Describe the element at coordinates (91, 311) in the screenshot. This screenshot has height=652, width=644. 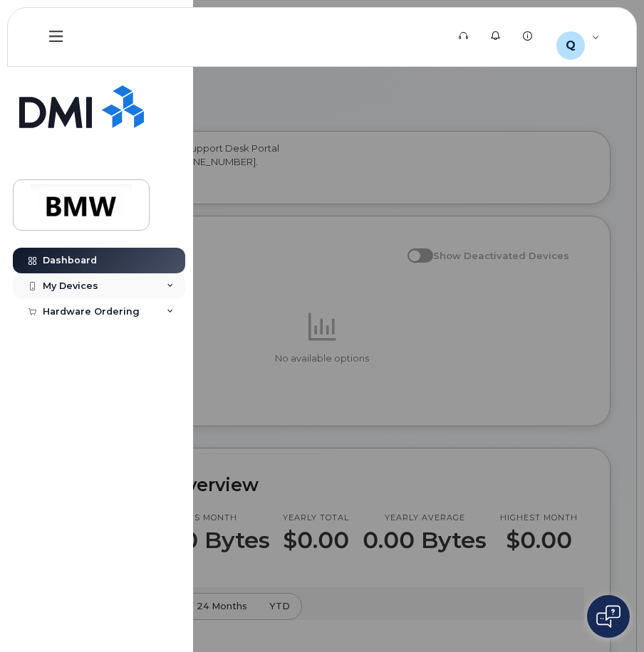
I see `div: Hardware Ordering` at that location.